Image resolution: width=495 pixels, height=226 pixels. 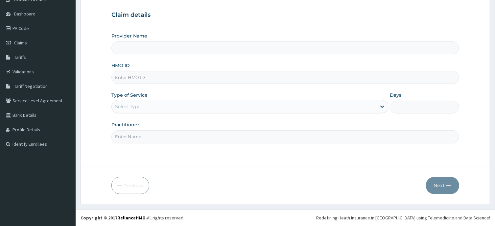 I want to click on span: Dashboard, so click(x=25, y=14).